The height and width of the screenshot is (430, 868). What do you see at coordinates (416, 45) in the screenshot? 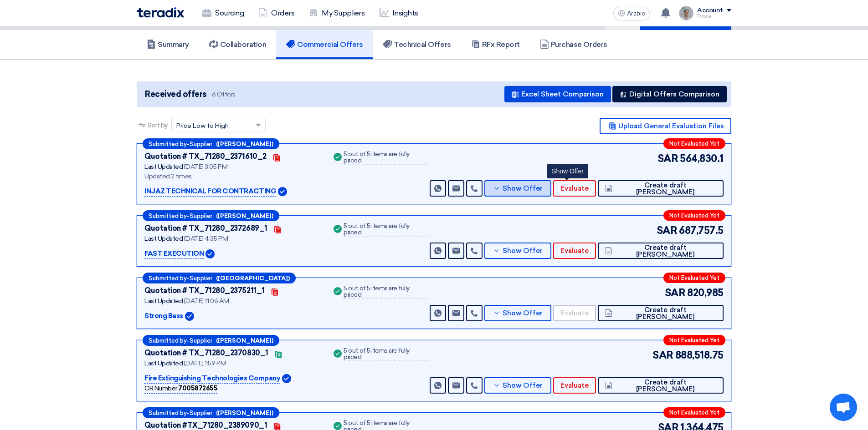
I see `a: Technical Offers` at bounding box center [416, 45].